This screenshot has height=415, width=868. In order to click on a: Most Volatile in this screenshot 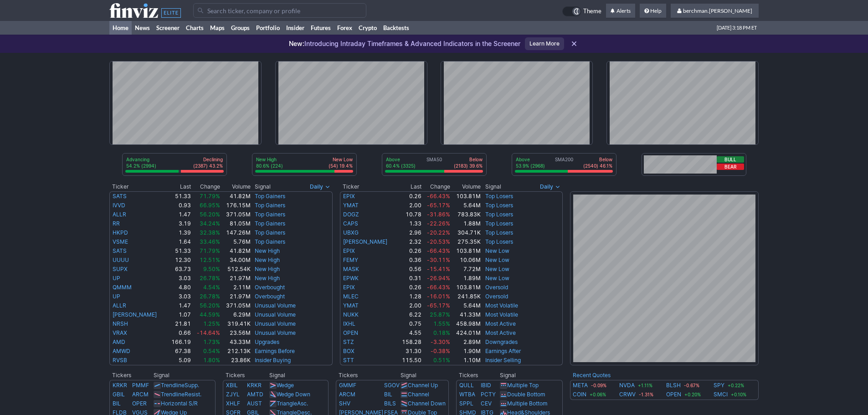, I will do `click(502, 305)`.